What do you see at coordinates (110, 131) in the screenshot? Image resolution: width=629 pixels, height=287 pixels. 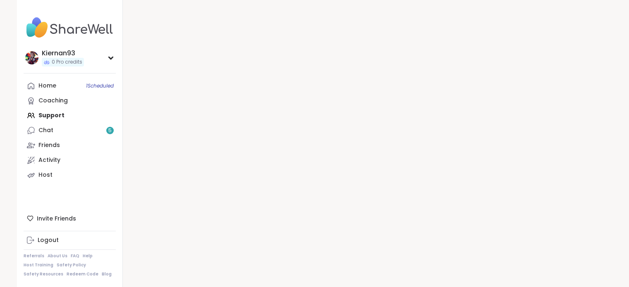 I see `span: 5` at bounding box center [110, 131].